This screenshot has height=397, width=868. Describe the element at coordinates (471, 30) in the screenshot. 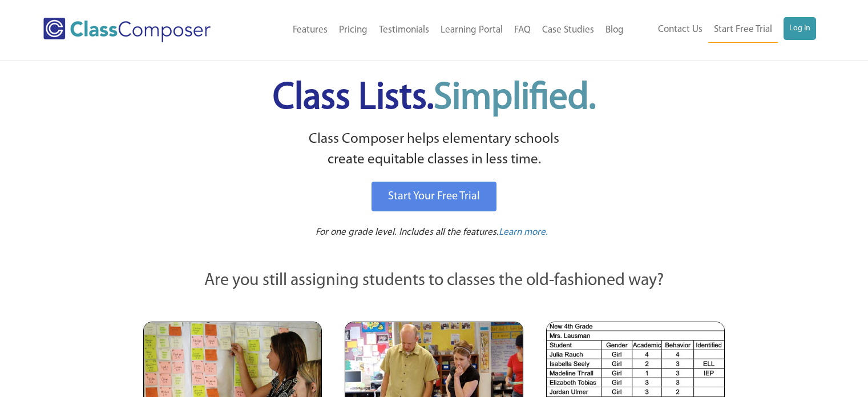

I see `a: Learning Portal` at that location.